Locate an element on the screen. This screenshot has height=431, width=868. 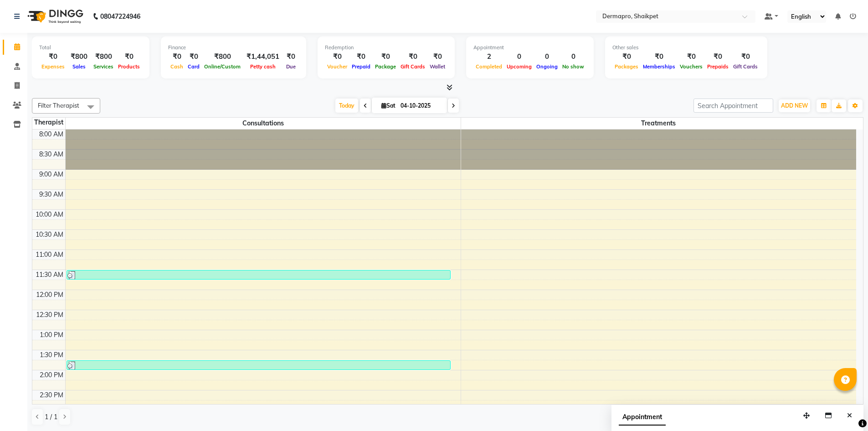
span: Expenses is located at coordinates (53, 67).